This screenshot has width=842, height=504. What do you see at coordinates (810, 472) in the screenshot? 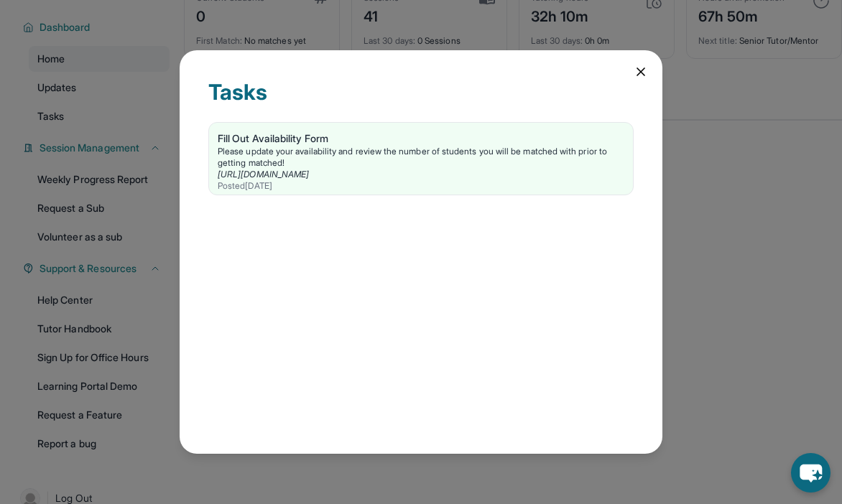
I see `button: chat-button` at bounding box center [810, 472].